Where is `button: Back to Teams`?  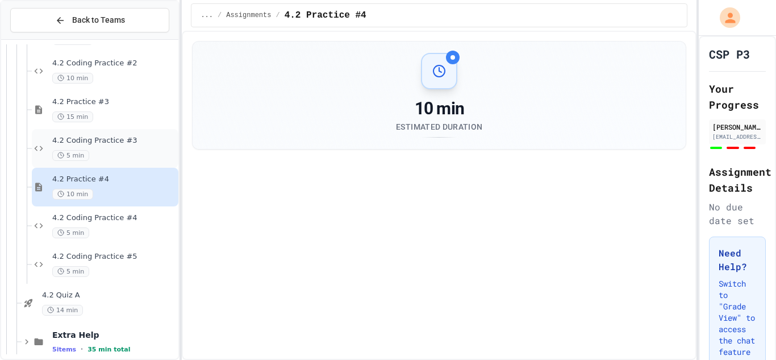 button: Back to Teams is located at coordinates (90, 20).